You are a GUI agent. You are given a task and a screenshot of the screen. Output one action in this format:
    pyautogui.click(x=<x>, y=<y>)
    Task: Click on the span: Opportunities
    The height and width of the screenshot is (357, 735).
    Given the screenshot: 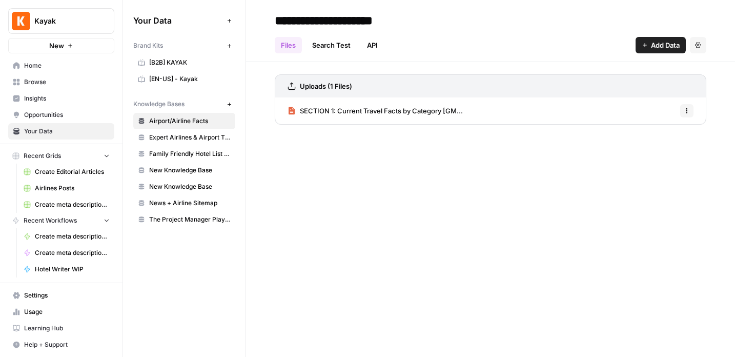 What is the action you would take?
    pyautogui.click(x=67, y=115)
    